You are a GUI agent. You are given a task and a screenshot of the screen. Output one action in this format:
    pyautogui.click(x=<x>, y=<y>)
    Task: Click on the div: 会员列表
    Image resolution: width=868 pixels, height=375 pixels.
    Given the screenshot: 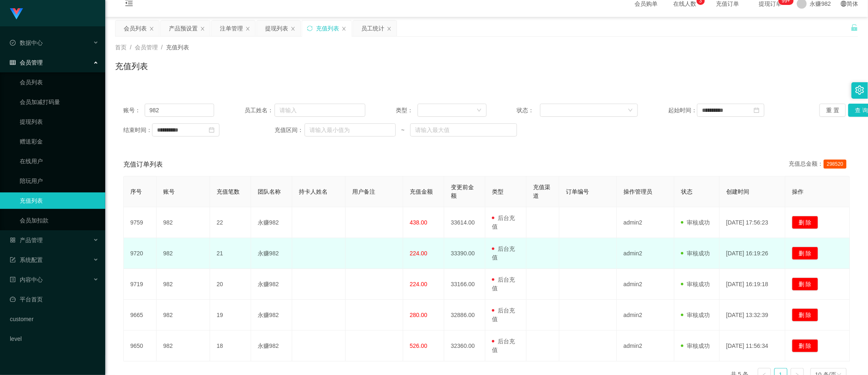 What is the action you would take?
    pyautogui.click(x=136, y=28)
    